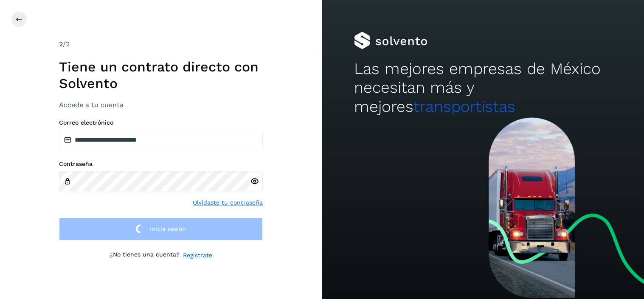  What do you see at coordinates (168, 229) in the screenshot?
I see `span: Inicia sesión` at bounding box center [168, 229].